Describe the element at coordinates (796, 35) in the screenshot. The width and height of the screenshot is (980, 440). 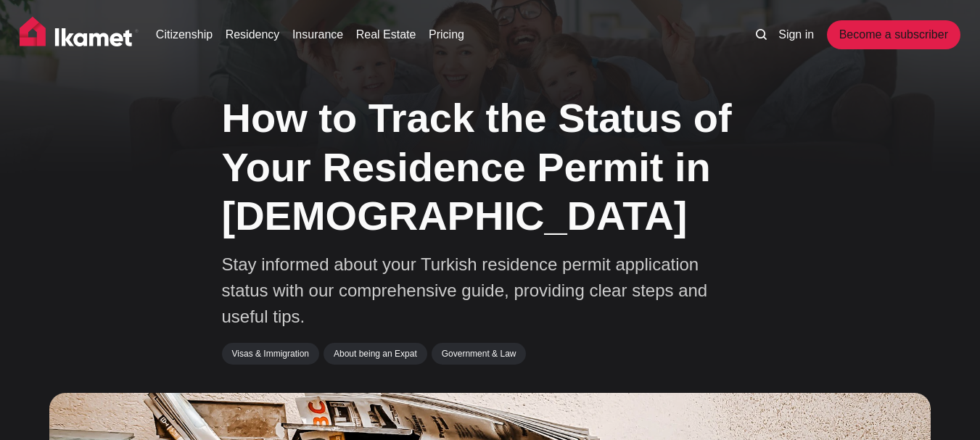
I see `a: Sign in` at that location.